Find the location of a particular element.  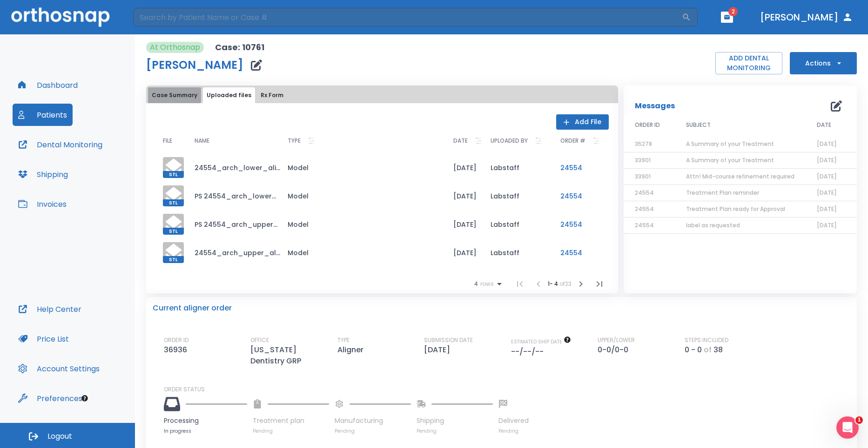

p: of is located at coordinates (707, 350).